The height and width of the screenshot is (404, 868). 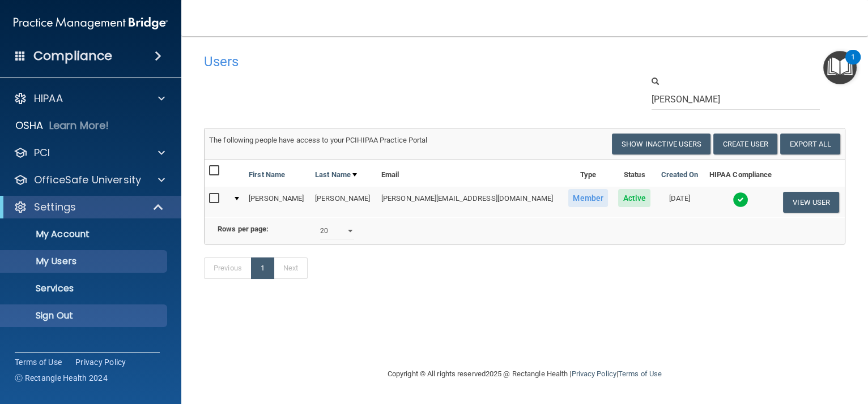 I want to click on p: My Users, so click(x=85, y=261).